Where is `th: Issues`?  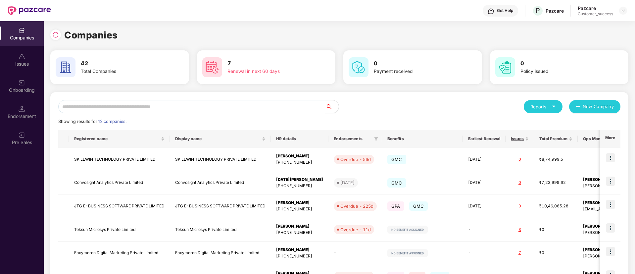 th: Issues is located at coordinates (519, 139).